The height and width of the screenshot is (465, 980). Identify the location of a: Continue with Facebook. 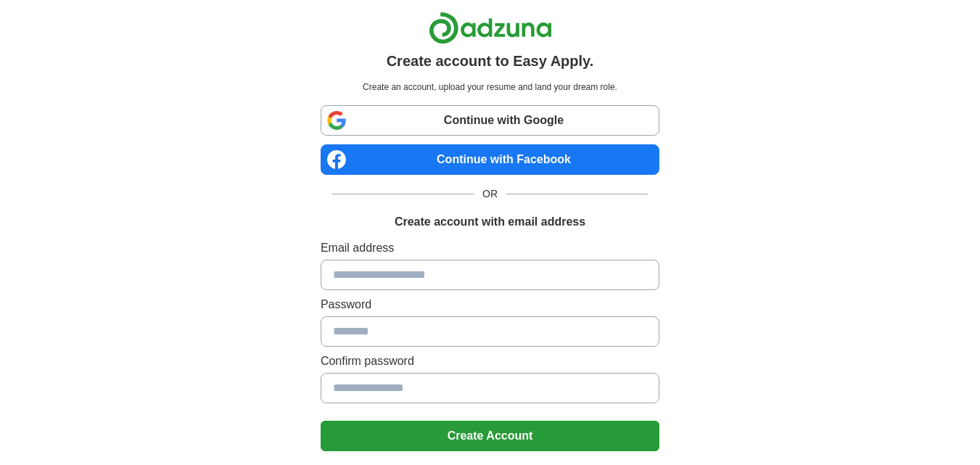
(490, 160).